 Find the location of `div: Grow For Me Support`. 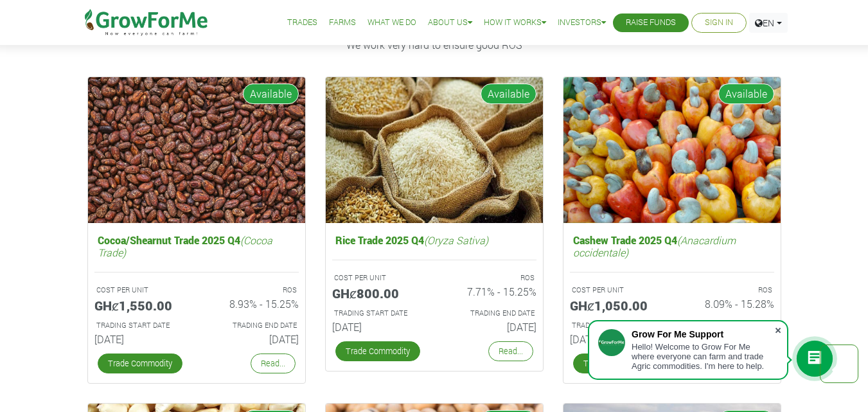

div: Grow For Me Support is located at coordinates (703, 334).